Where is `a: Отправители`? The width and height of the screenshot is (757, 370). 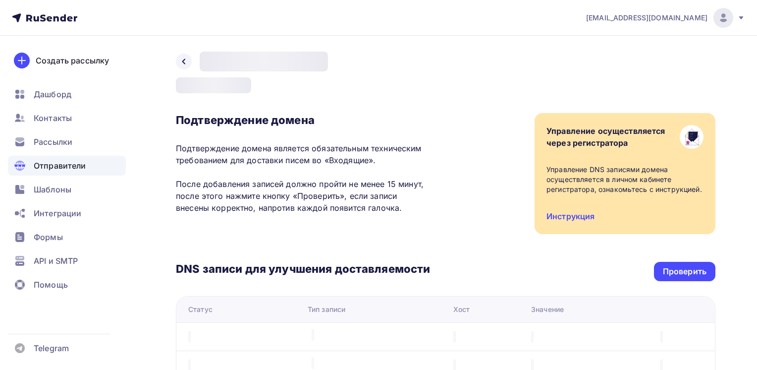
a: Отправители is located at coordinates (67, 166).